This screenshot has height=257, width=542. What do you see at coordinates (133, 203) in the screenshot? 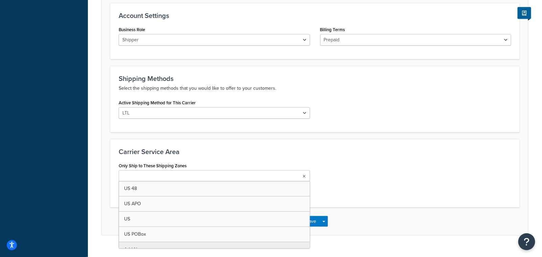
I see `span: US APO` at bounding box center [133, 203].